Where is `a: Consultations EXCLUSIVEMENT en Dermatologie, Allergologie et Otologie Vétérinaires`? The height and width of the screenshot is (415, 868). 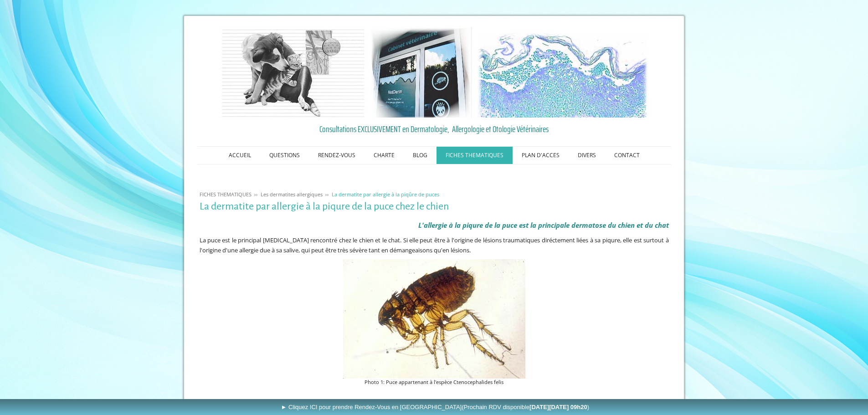
a: Consultations EXCLUSIVEMENT en Dermatologie, Allergologie et Otologie Vétérinaires is located at coordinates (434, 129).